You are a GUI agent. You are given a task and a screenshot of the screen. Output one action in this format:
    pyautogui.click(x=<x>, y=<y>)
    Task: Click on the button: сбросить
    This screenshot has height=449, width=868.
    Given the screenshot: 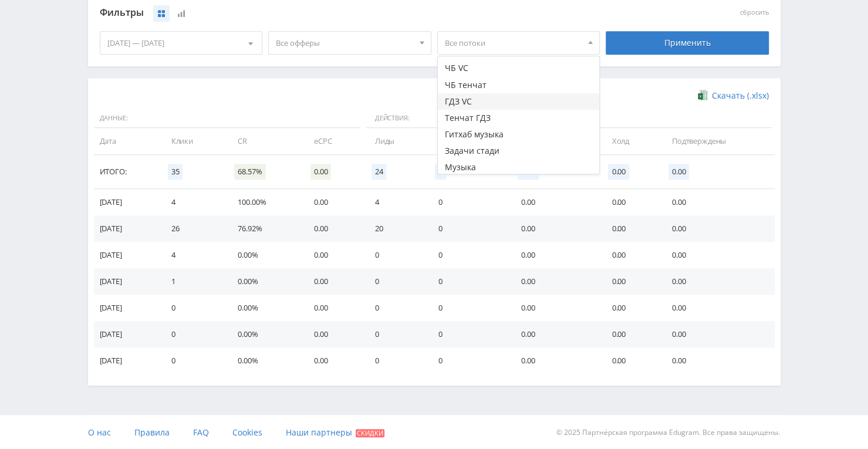 What is the action you would take?
    pyautogui.click(x=754, y=12)
    